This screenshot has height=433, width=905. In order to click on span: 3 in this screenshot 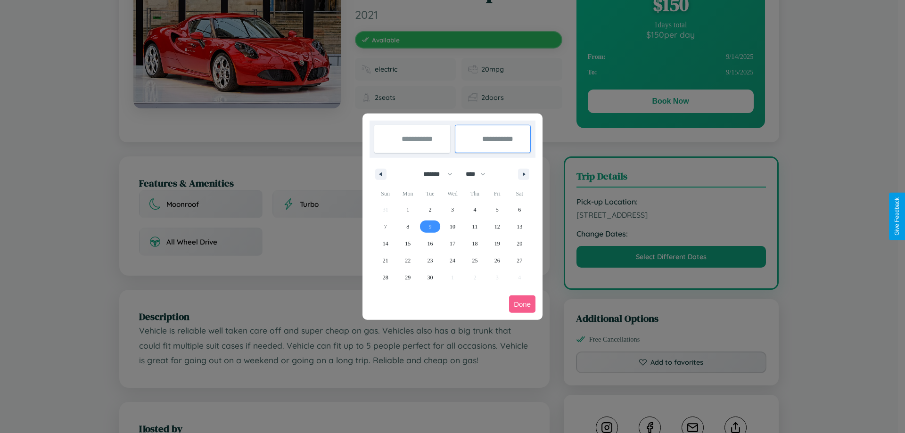, I will do `click(452, 210)`.